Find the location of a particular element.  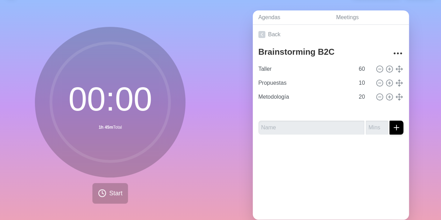

span: Start is located at coordinates (116, 193).